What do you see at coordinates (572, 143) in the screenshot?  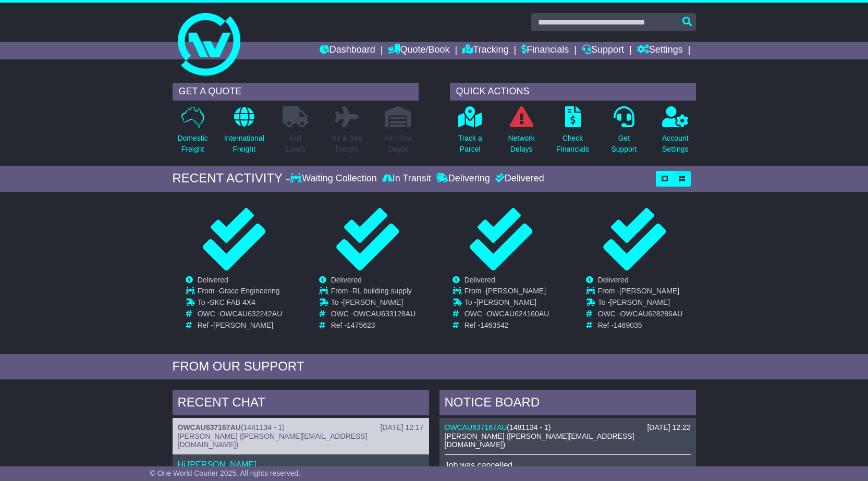 I see `p: Check Financials` at bounding box center [572, 143].